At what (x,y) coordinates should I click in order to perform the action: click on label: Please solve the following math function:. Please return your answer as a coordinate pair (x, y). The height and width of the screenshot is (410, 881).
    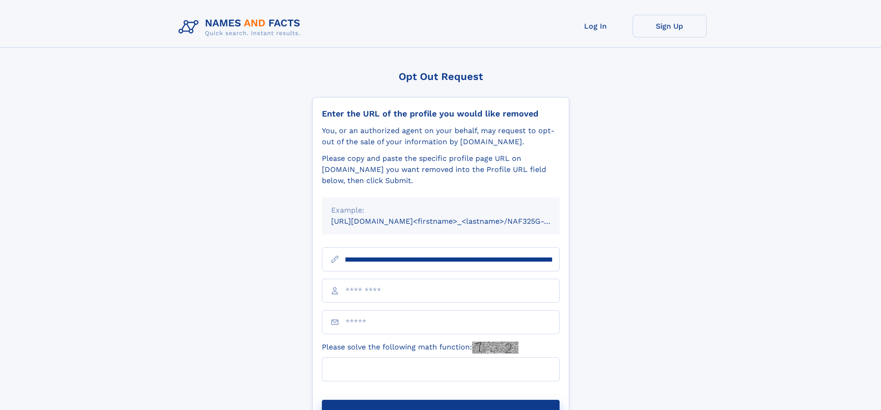
    Looking at the image, I should click on (420, 348).